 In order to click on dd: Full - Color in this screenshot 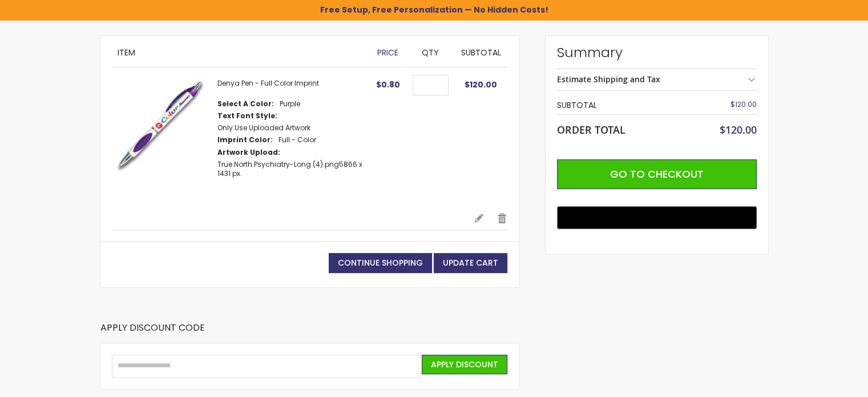, I will do `click(298, 140)`.